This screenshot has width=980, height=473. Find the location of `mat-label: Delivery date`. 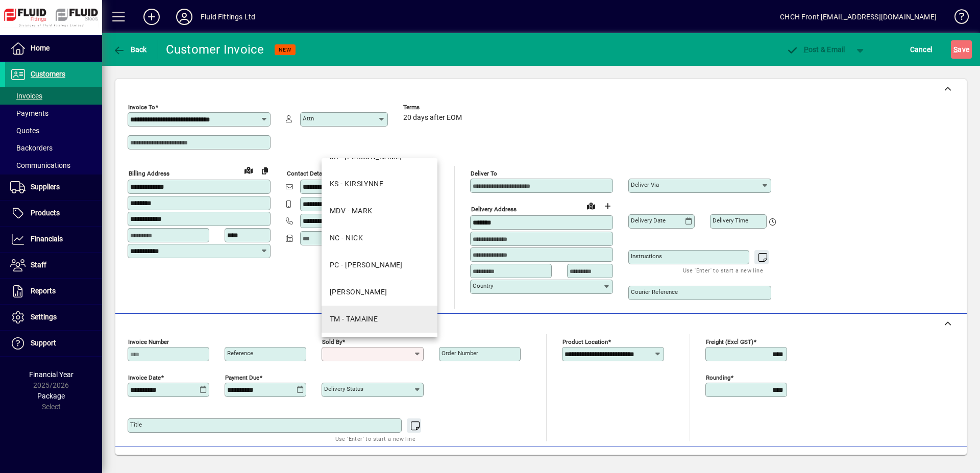

mat-label: Delivery date is located at coordinates (648, 220).